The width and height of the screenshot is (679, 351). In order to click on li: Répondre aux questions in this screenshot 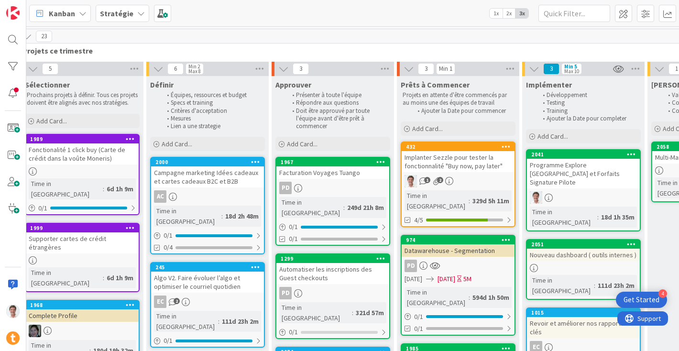, I will do `click(337, 103)`.